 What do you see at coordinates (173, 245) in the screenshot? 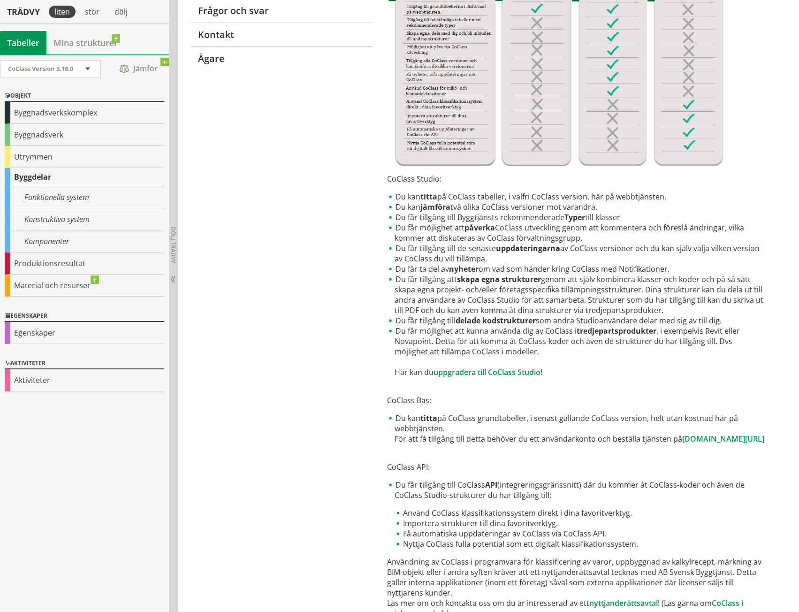
I see `span: Dölj trädvy` at bounding box center [173, 245].